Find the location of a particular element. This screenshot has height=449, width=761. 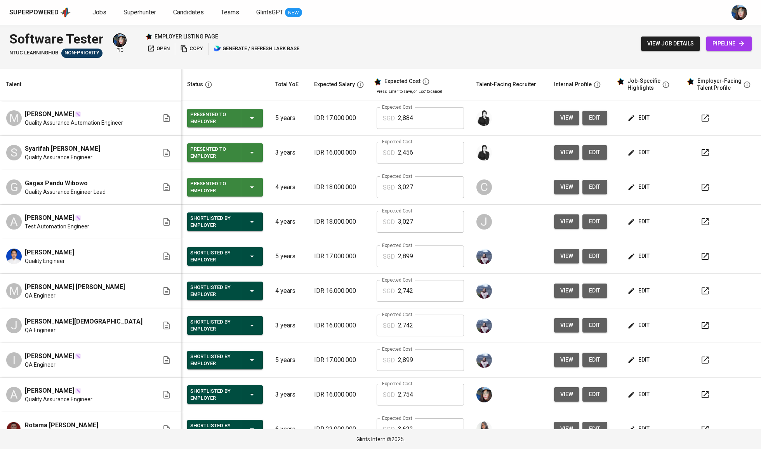

button: view job details is located at coordinates (671, 44).